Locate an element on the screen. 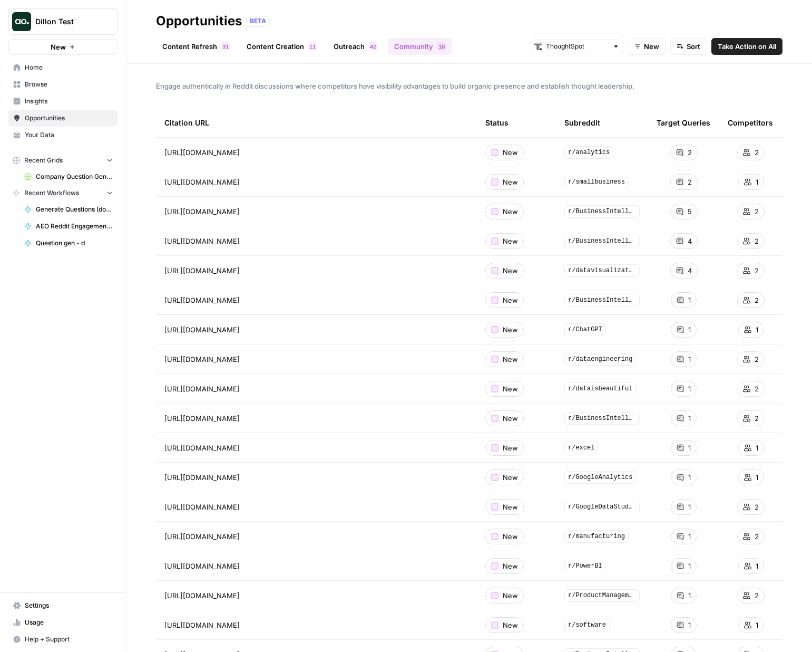 This screenshot has height=652, width=812. span: Dillon Test is located at coordinates (67, 22).